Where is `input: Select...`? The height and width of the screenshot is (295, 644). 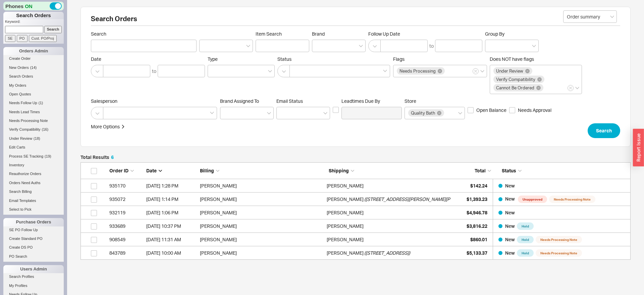
input: Select... is located at coordinates (590, 17).